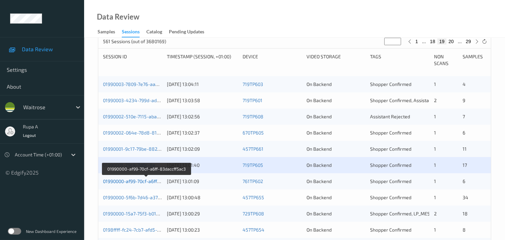 The width and height of the screenshot is (505, 240). I want to click on span: 7, so click(464, 116).